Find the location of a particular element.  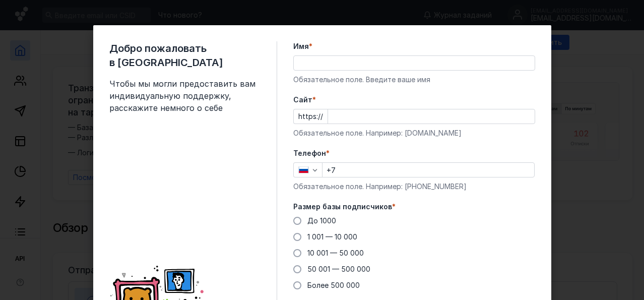

div: Обязательное поле. Введите ваше имя is located at coordinates (414, 80).